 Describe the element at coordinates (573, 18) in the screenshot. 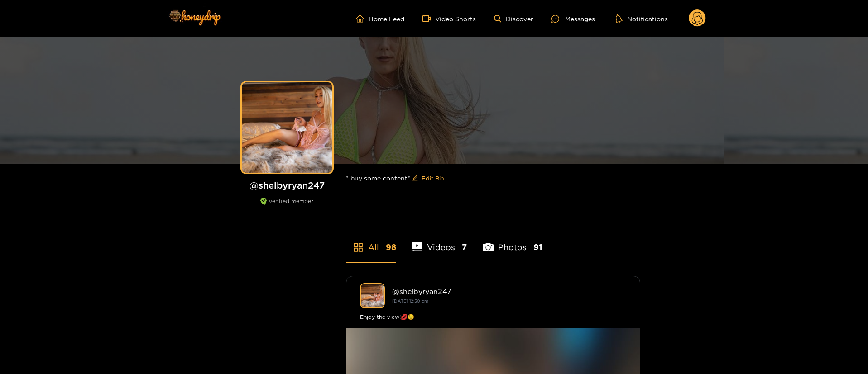

I see `div: Messages` at that location.